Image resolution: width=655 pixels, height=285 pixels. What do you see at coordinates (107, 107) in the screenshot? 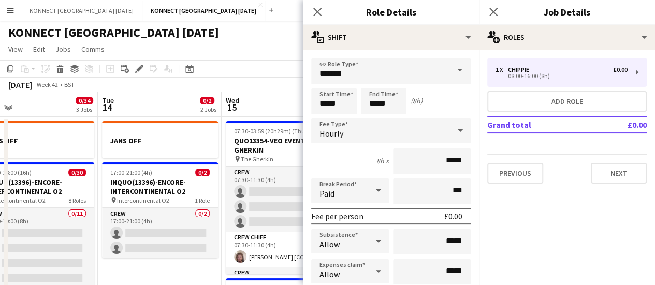
I see `span: 14` at bounding box center [107, 107].